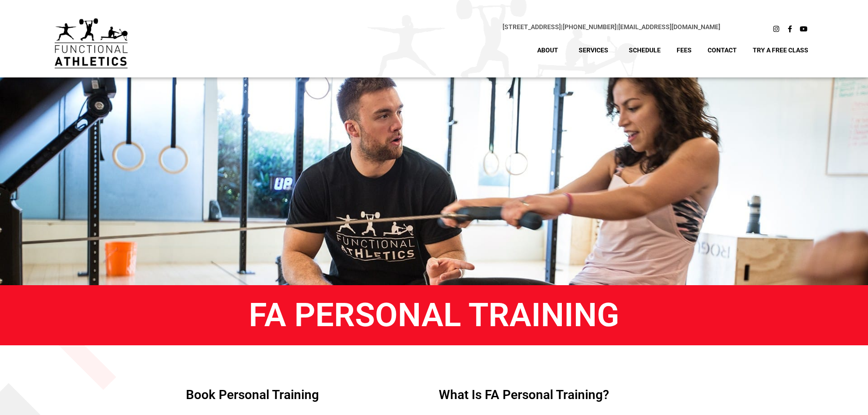 Image resolution: width=868 pixels, height=415 pixels. Describe the element at coordinates (434, 316) in the screenshot. I see `h1: FA Personal Training` at that location.